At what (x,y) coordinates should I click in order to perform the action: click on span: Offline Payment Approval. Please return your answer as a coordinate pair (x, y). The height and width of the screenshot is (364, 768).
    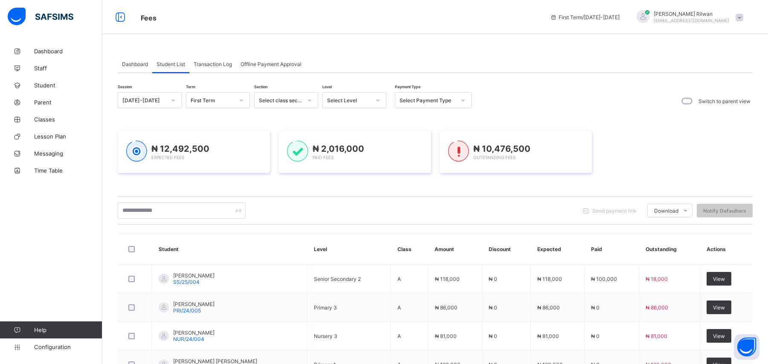
    Looking at the image, I should click on (271, 64).